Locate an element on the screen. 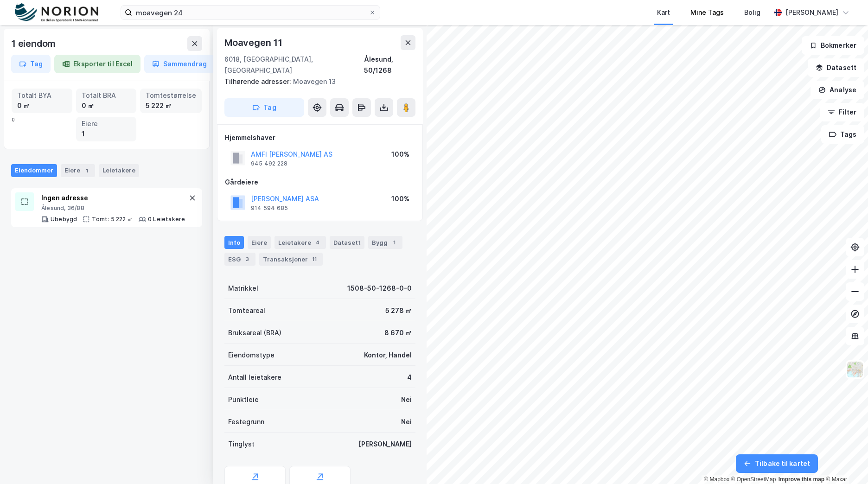 This screenshot has width=868, height=484. div: Tomtestørrelse is located at coordinates (171, 96).